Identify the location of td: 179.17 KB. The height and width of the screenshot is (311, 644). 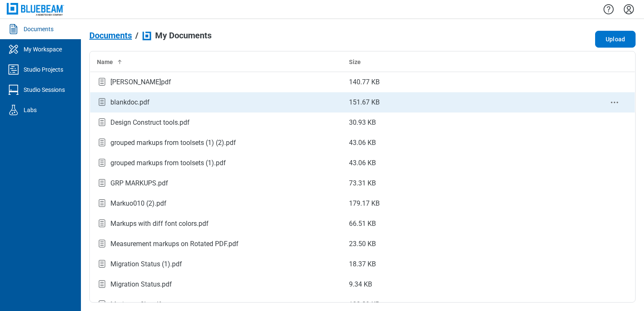
(468, 204).